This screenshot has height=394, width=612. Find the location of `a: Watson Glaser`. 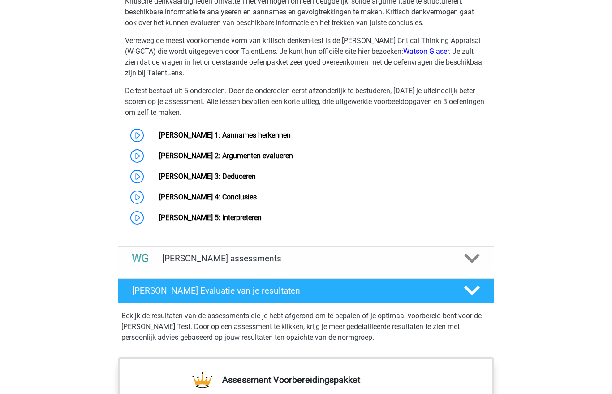

a: Watson Glaser is located at coordinates (426, 51).